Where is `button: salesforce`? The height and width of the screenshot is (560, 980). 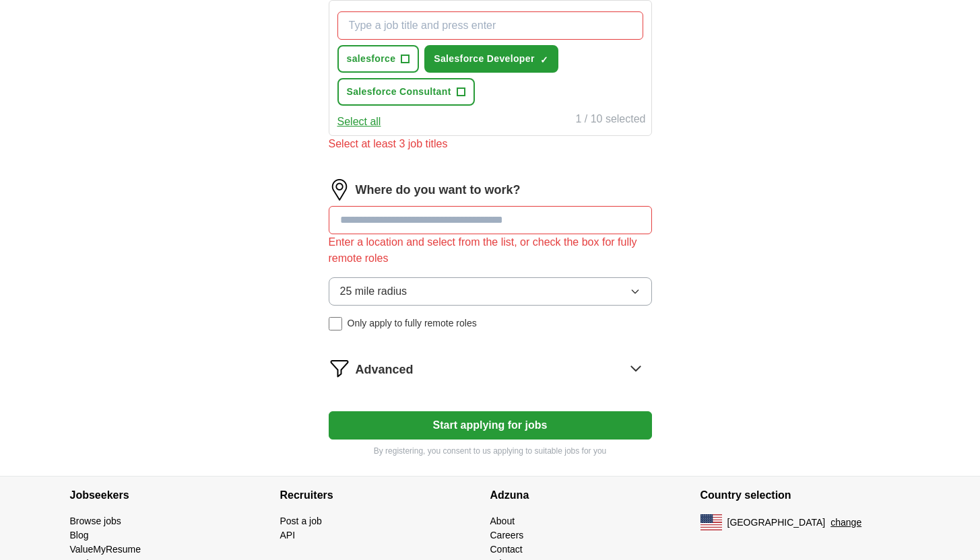
button: salesforce is located at coordinates (379, 58).